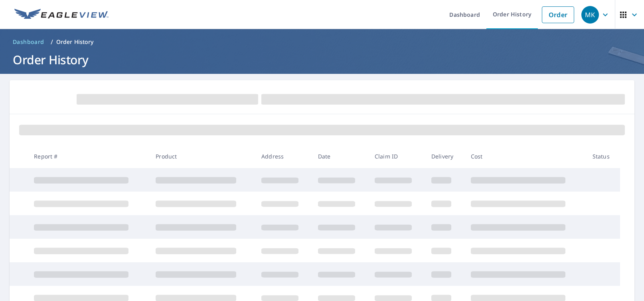  I want to click on h1: Order History, so click(322, 59).